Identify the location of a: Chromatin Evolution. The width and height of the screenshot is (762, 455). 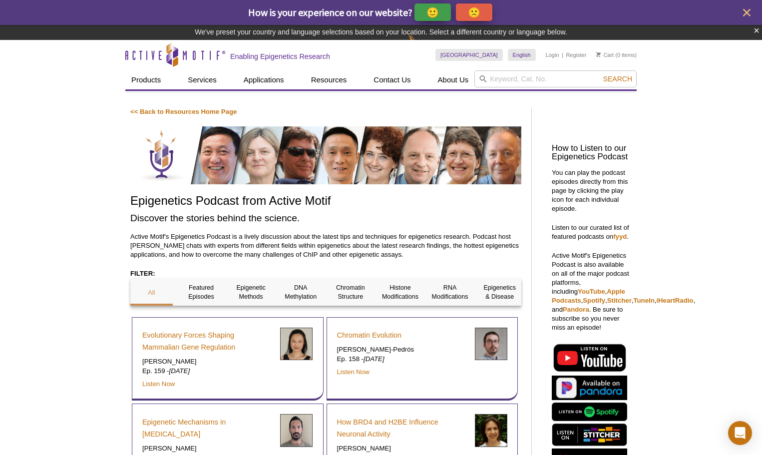
(370, 335).